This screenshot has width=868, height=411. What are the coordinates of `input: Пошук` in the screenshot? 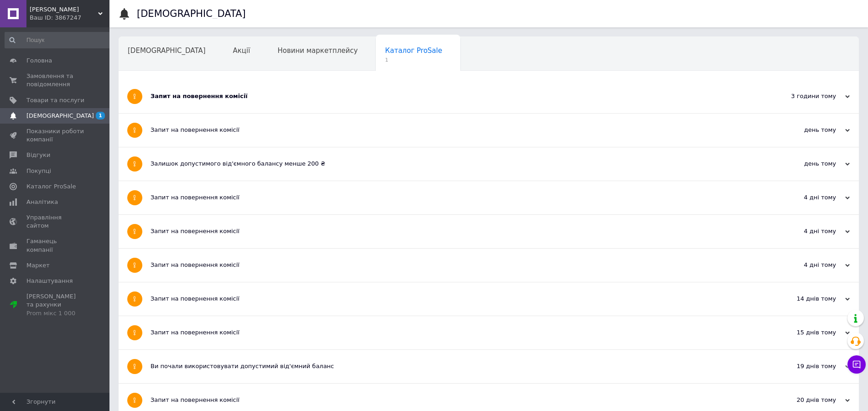 It's located at (58, 40).